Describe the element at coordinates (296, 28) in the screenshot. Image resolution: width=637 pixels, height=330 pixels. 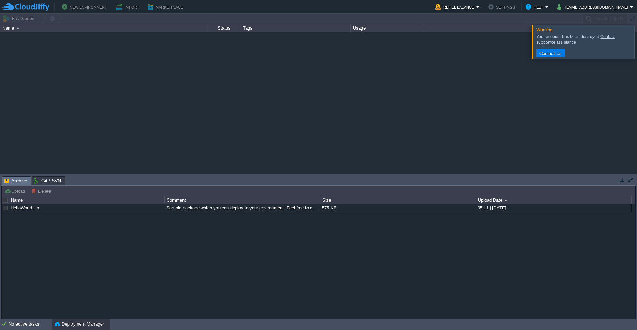
I see `div: Tags` at that location.